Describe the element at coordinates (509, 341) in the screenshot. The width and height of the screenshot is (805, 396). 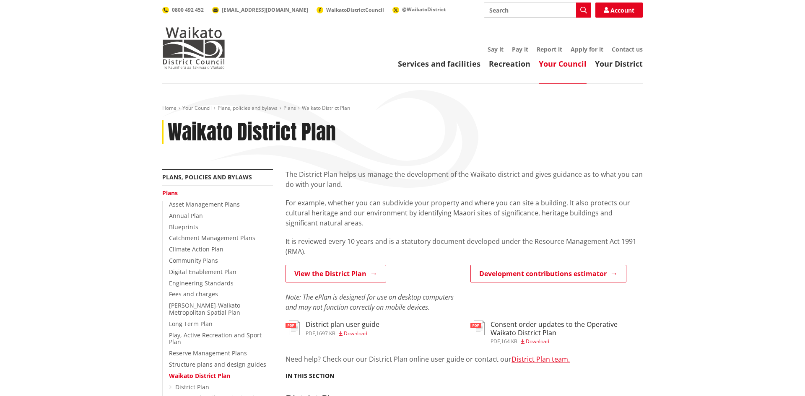
I see `span: 164 KB` at that location.